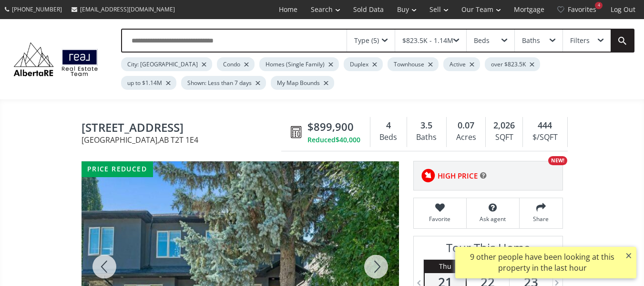 The image size is (644, 286). What do you see at coordinates (428, 41) in the screenshot?
I see `div: $823.5K - 1.14M` at bounding box center [428, 41].